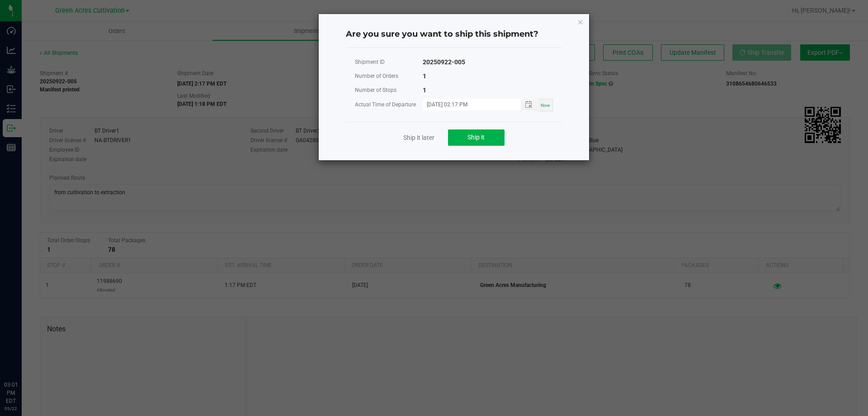 Image resolution: width=868 pixels, height=416 pixels. I want to click on span: Toggle popup, so click(529, 104).